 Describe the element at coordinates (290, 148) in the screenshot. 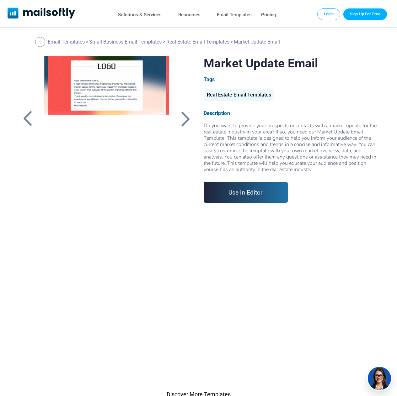

I see `div: Do you want to provide your prospects or contacts with a market update for the real estate indust...` at that location.